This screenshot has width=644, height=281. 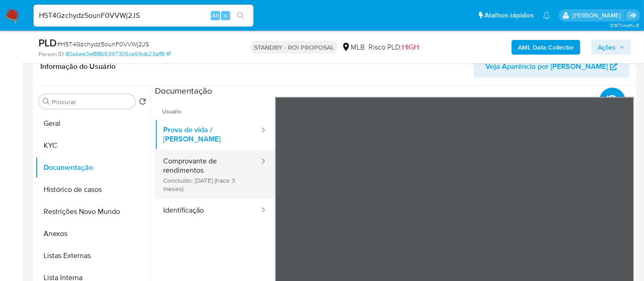 I want to click on span: Risco PLD:, so click(x=394, y=47).